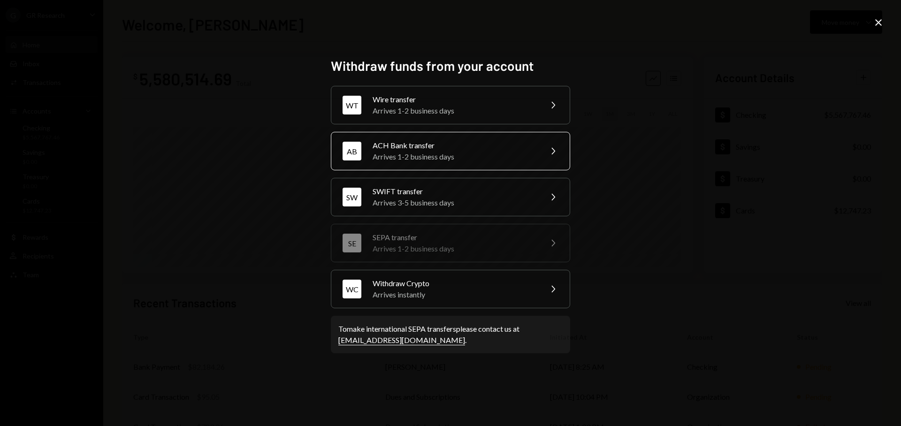  I want to click on div: WT, so click(352, 105).